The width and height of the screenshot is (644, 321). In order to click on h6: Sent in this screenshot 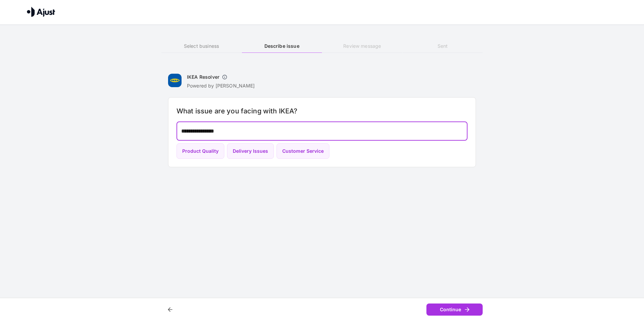, I will do `click(442, 46)`.